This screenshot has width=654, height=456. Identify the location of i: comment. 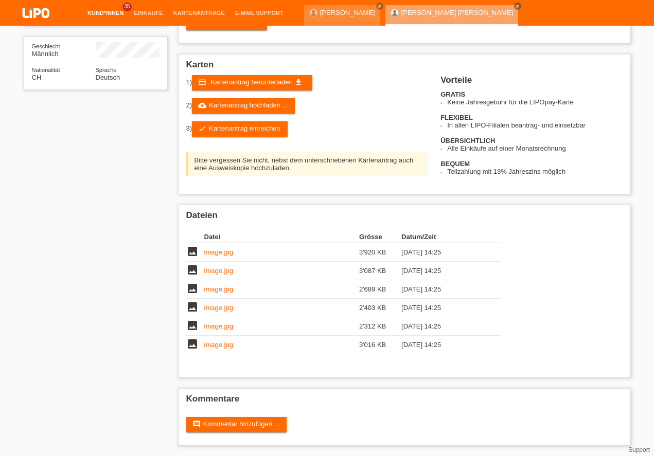
(197, 425).